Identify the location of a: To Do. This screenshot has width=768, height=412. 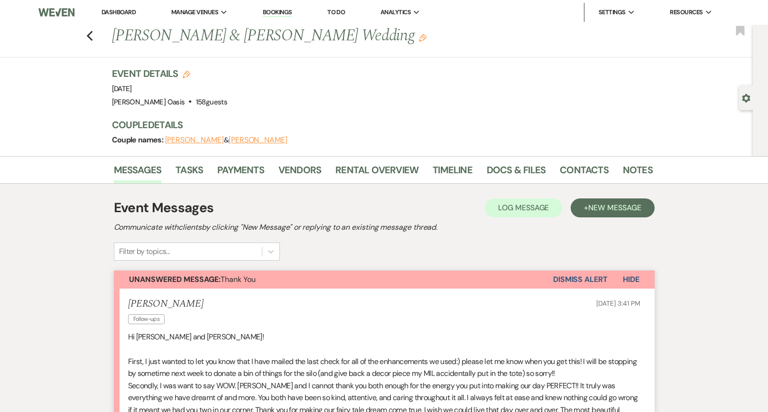
(336, 12).